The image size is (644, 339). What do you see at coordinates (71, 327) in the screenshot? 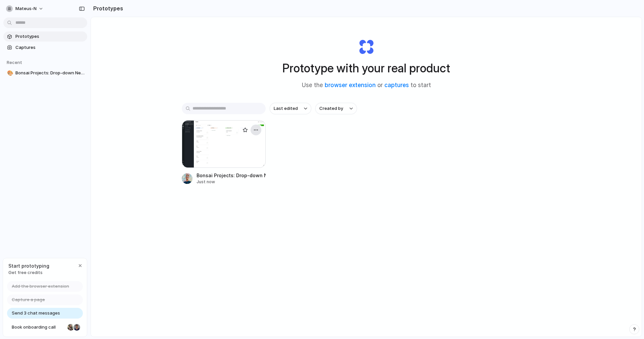
I see `div: Nicole Kubica` at bounding box center [71, 327].